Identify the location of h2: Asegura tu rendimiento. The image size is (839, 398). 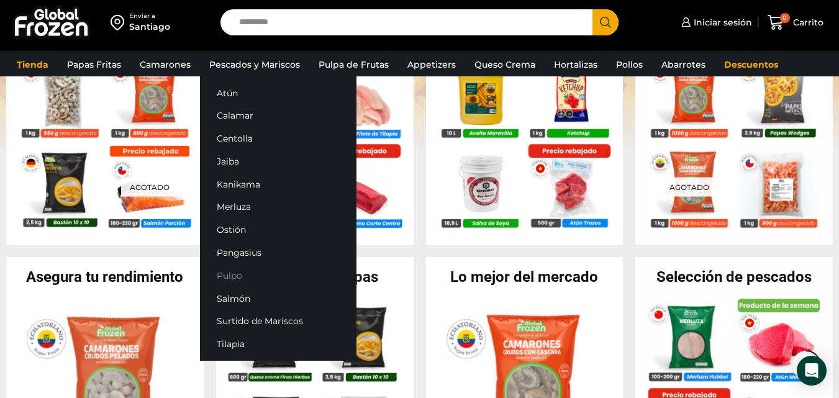
(105, 277).